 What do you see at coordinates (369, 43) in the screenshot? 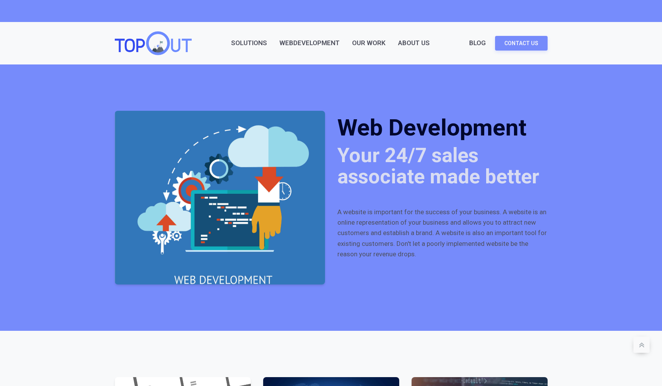
I see `a: Our Work` at bounding box center [369, 43].